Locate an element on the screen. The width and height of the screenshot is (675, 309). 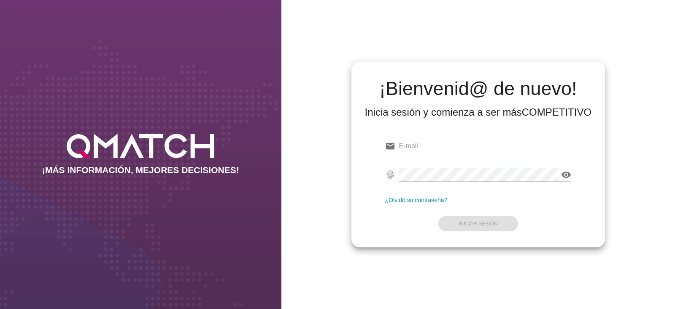
i: email is located at coordinates (390, 146).